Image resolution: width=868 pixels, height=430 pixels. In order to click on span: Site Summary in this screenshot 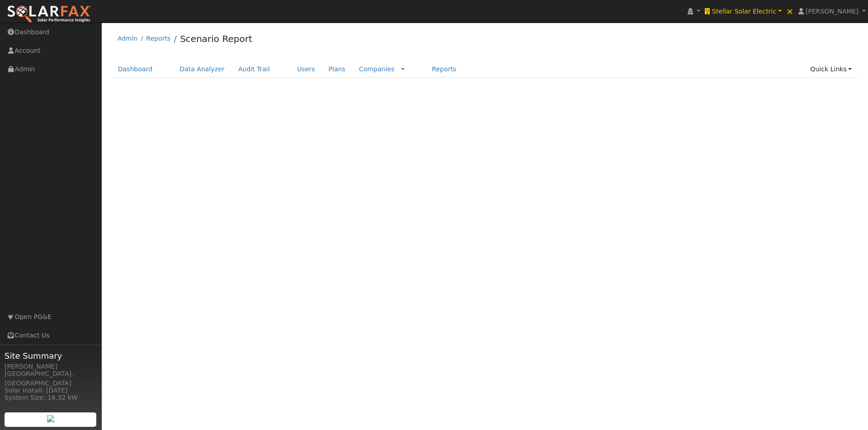, I will do `click(51, 355)`.